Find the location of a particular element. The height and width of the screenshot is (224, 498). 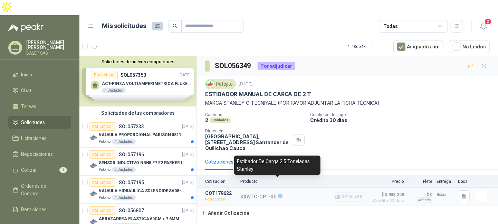

span: search is located at coordinates (175, 26).